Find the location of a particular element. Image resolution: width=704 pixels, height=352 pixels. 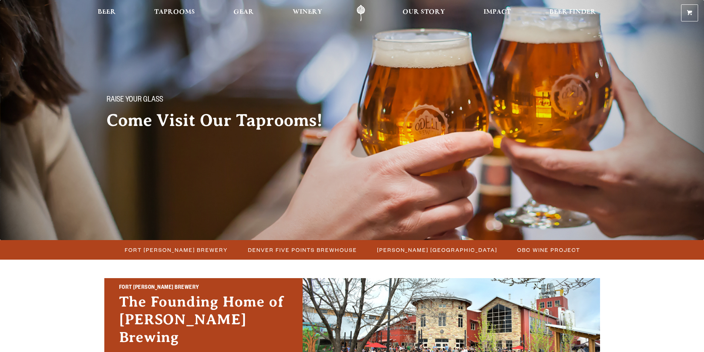

span: Gear is located at coordinates (243, 12).